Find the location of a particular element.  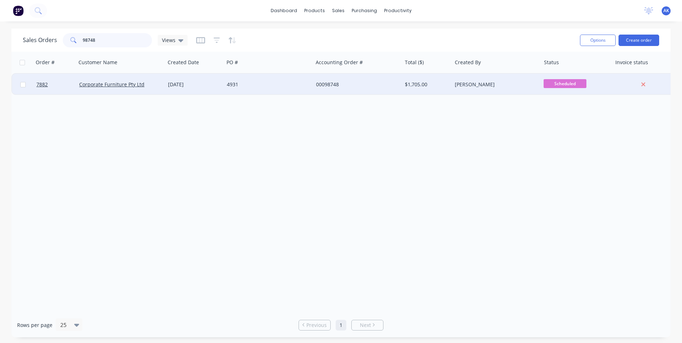

div: 00098748 is located at coordinates (356, 85).